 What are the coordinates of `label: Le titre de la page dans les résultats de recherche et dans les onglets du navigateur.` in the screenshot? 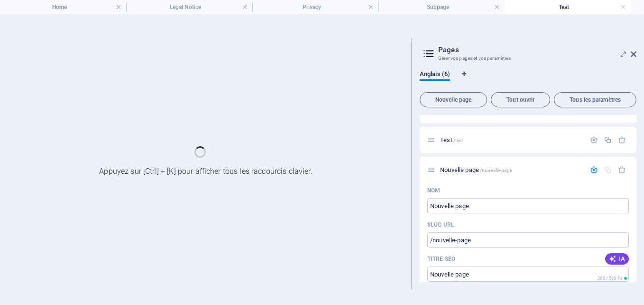 It's located at (441, 258).